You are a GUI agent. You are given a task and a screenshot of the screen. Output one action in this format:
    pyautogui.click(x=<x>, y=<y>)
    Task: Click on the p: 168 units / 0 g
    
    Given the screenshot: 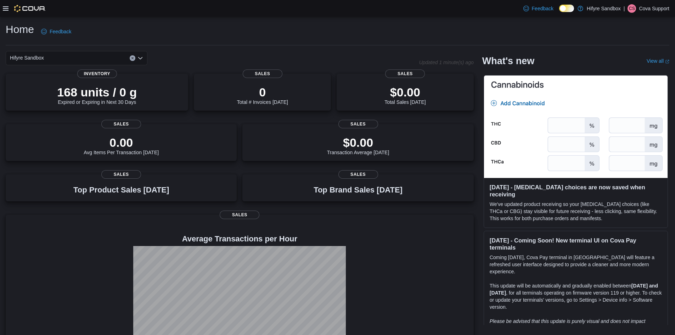 What is the action you would take?
    pyautogui.click(x=97, y=92)
    